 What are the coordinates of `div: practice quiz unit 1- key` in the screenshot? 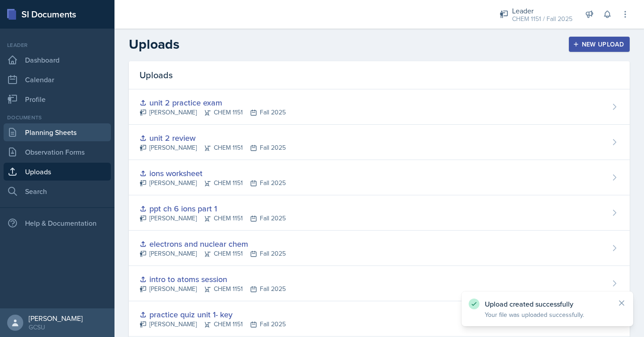 It's located at (212, 314).